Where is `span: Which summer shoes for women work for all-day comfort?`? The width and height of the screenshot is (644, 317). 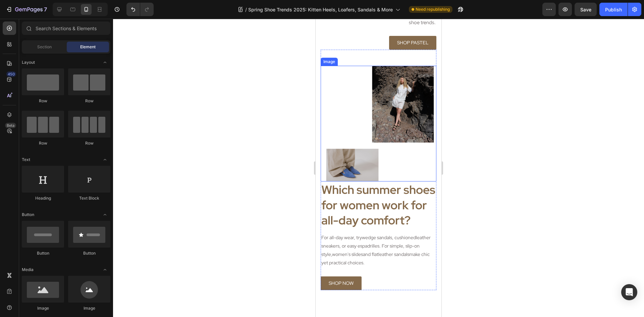 span: Which summer shoes for women work for all-day comfort? is located at coordinates (63, 186).